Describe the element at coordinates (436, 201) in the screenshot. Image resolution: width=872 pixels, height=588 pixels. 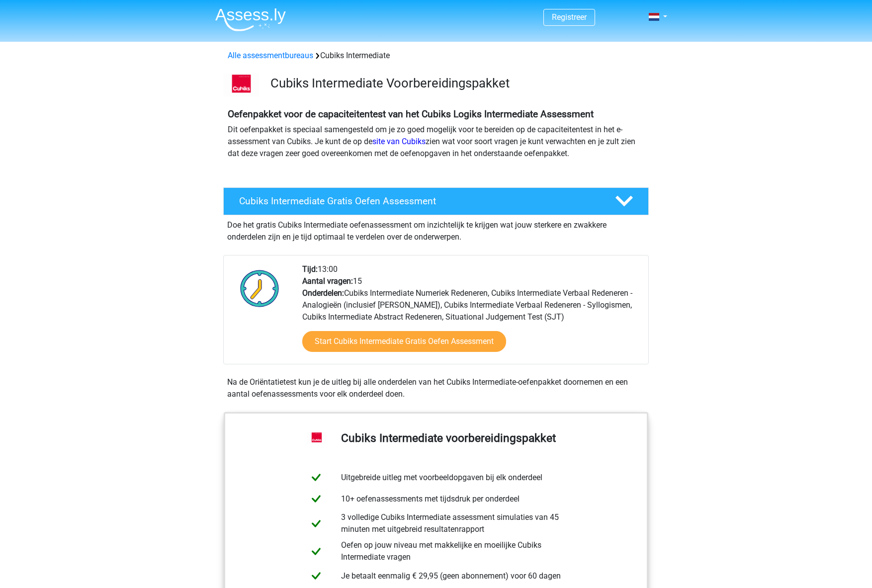
I see `a: Cubiks Intermediate Gratis Oefen Assessment` at that location.